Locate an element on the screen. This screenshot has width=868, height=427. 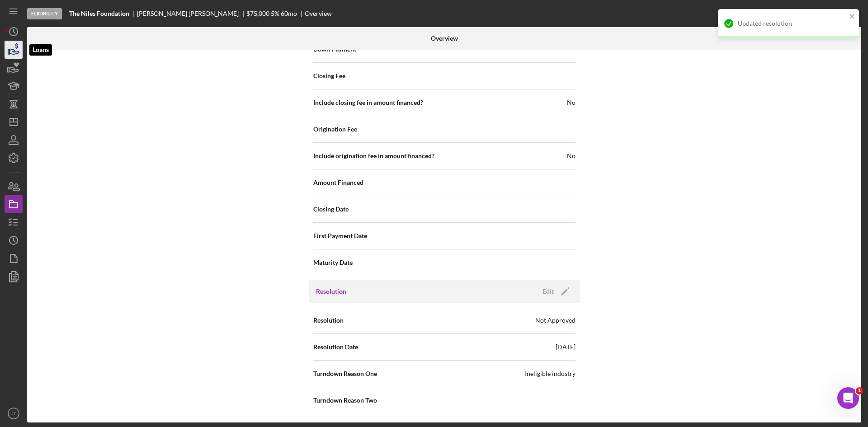
div: Not Approved is located at coordinates (555, 321).